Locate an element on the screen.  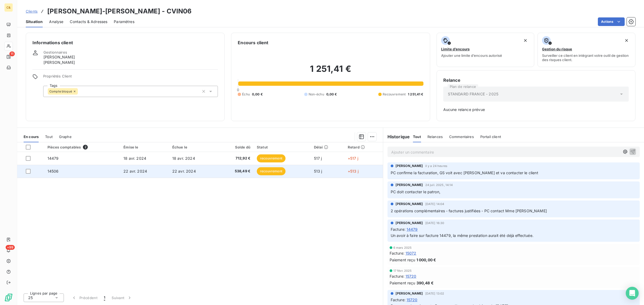
div: Émise le is located at coordinates (145, 147).